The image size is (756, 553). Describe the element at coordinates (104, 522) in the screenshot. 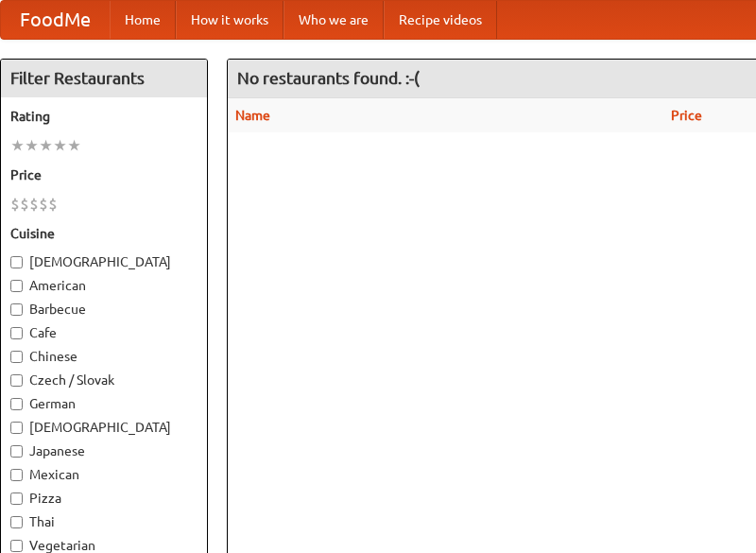

I see `label: Thai` at that location.